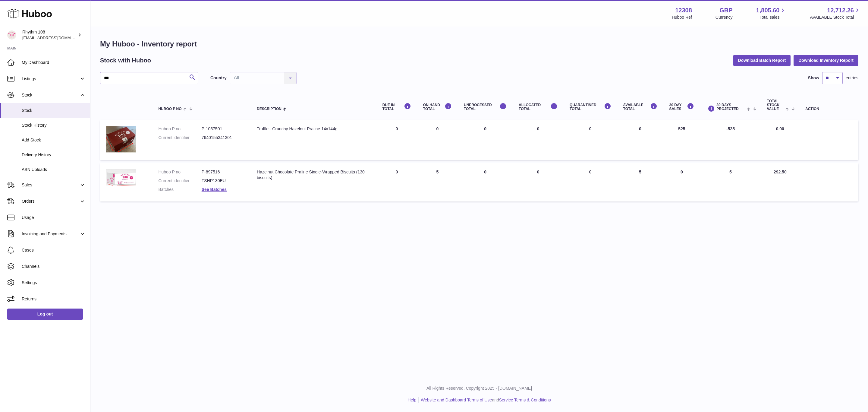 Image resolution: width=868 pixels, height=412 pixels. What do you see at coordinates (825, 61) in the screenshot?
I see `button: Download Inventory Report` at bounding box center [825, 61].